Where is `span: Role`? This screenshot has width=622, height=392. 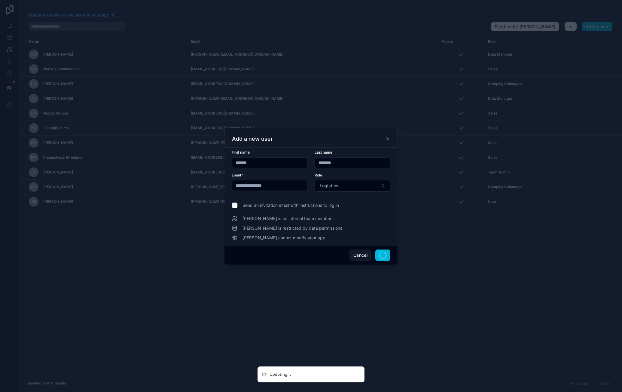
span: Role is located at coordinates (318, 175).